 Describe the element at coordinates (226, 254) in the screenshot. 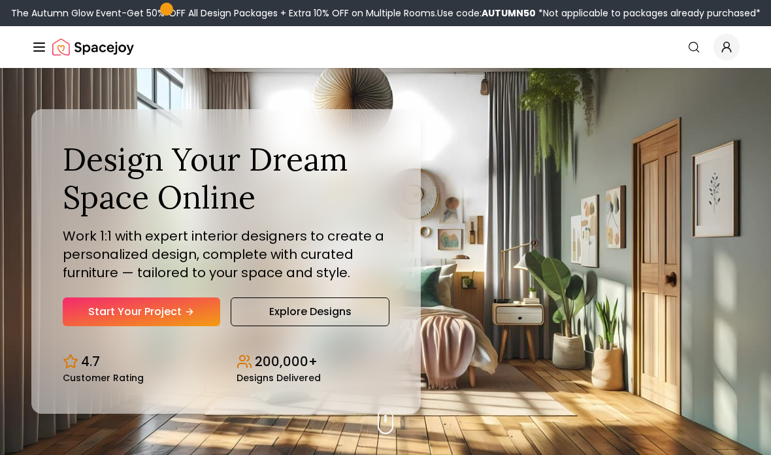

I see `p: Work 1:1 with expert interior designers to create a personalized design, complete with curated fu...` at that location.